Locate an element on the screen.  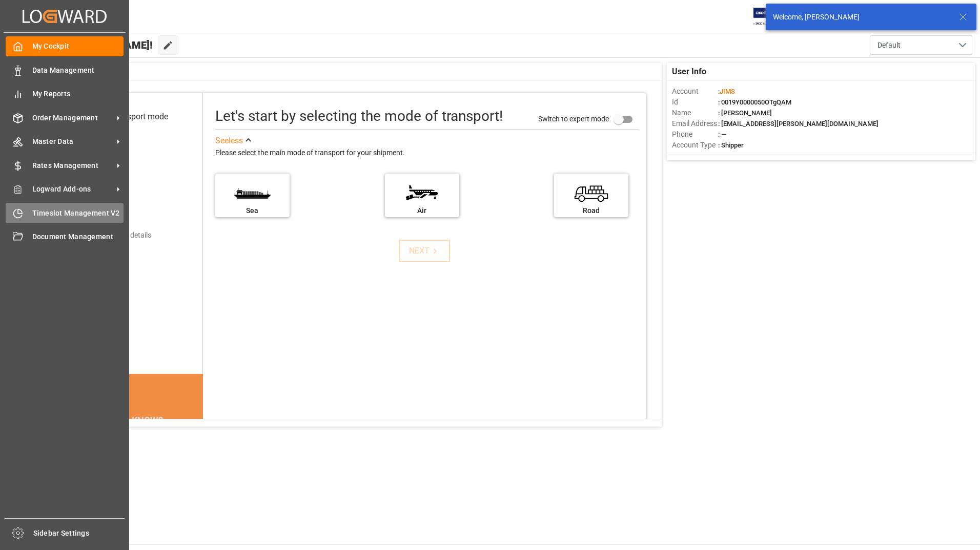
span: Default is located at coordinates (889, 45).